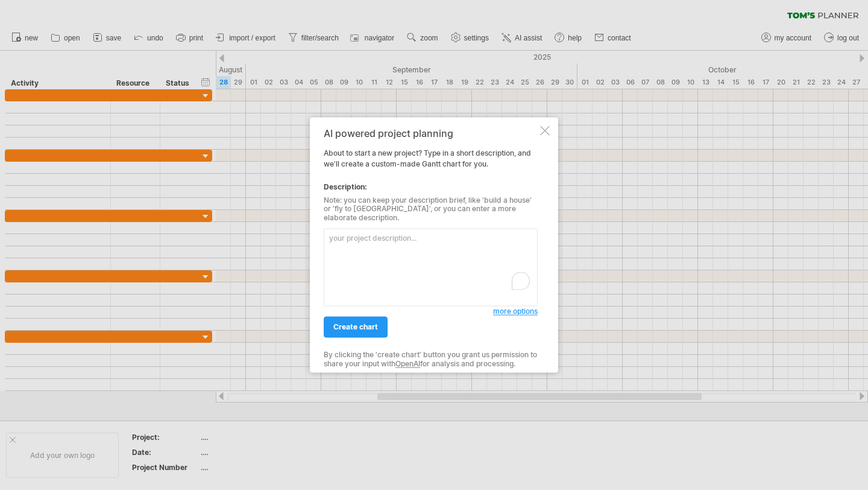 This screenshot has width=868, height=490. I want to click on span: more options, so click(515, 312).